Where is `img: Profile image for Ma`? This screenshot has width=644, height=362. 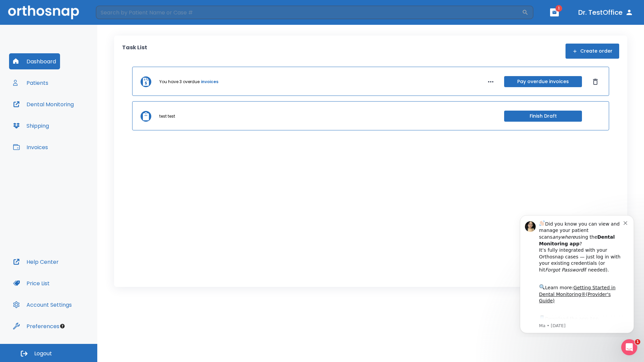 img: Profile image for Ma is located at coordinates (20, 17).